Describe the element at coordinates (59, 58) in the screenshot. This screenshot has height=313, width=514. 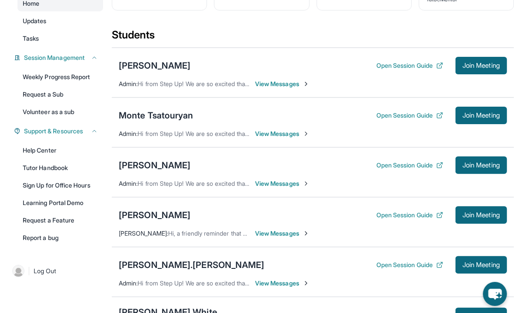
I see `button: Session Management` at that location.